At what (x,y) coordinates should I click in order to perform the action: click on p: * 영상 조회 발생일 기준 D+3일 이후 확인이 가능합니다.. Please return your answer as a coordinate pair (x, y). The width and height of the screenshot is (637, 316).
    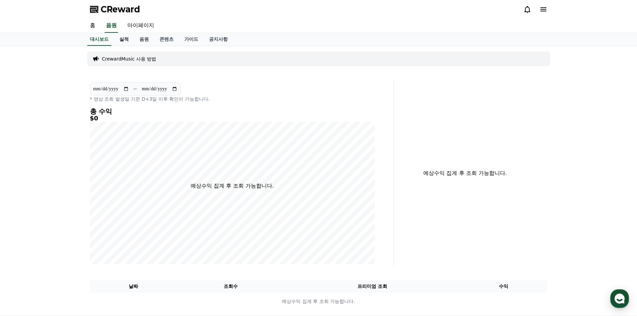
    Looking at the image, I should click on (232, 99).